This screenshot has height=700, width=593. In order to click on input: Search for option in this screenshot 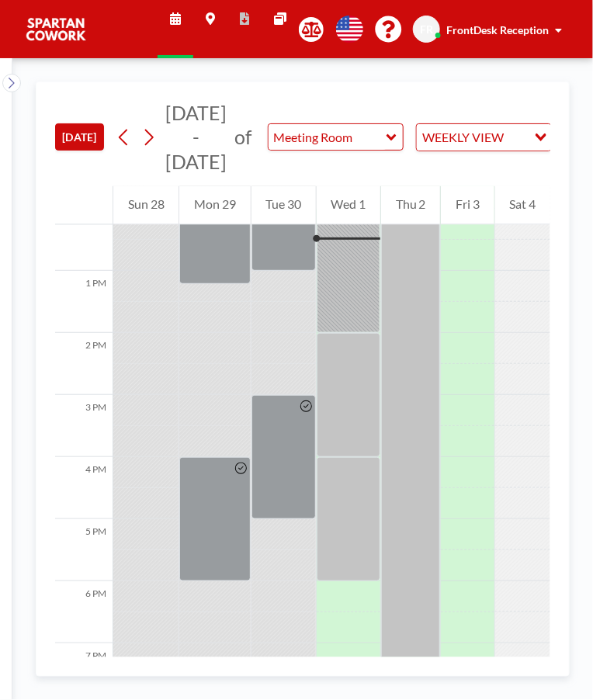, I will do `click(517, 137)`.